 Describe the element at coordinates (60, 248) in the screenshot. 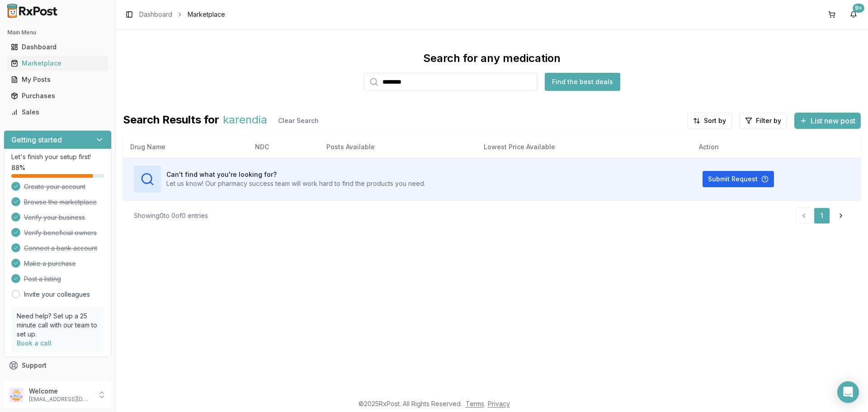

I see `span: Connect a bank account` at that location.